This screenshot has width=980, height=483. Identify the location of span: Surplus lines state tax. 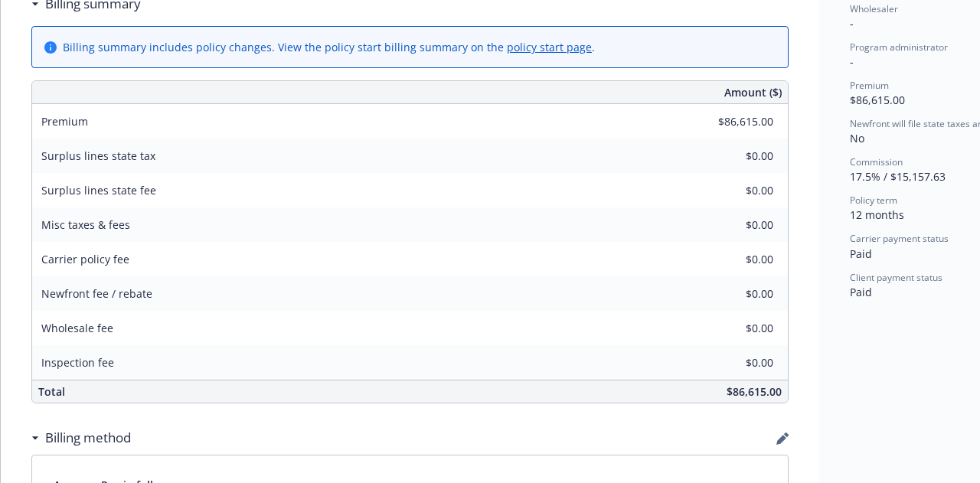
(98, 155).